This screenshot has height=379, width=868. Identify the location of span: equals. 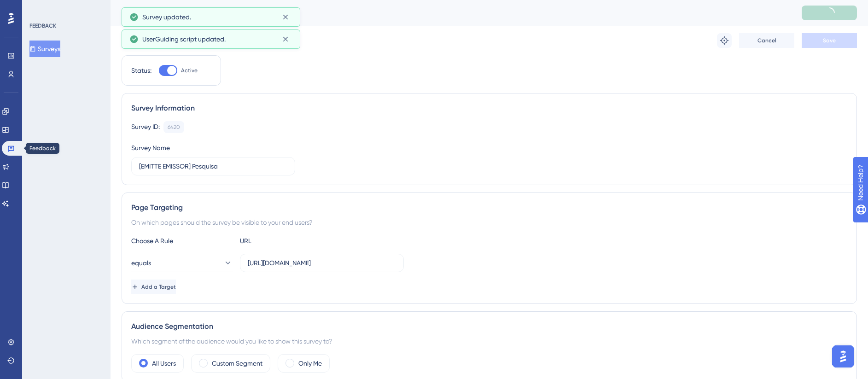
(141, 263).